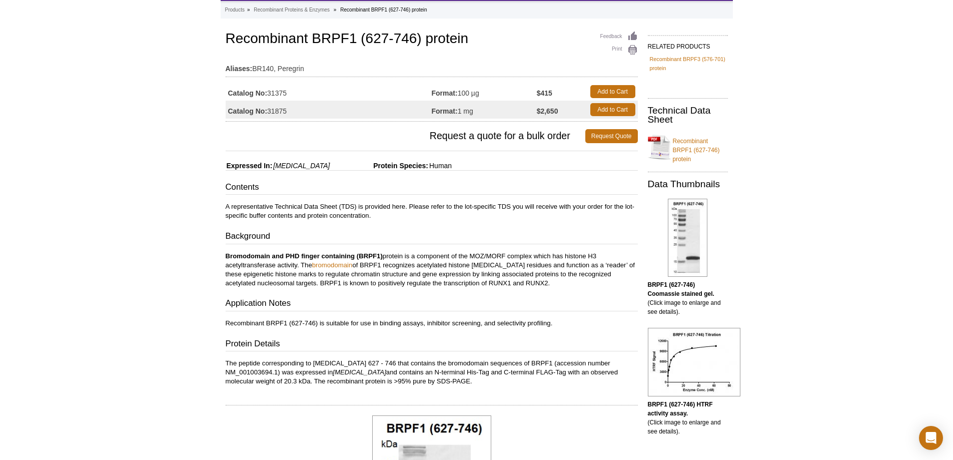  Describe the element at coordinates (484, 92) in the screenshot. I see `td: 100 µg` at that location.